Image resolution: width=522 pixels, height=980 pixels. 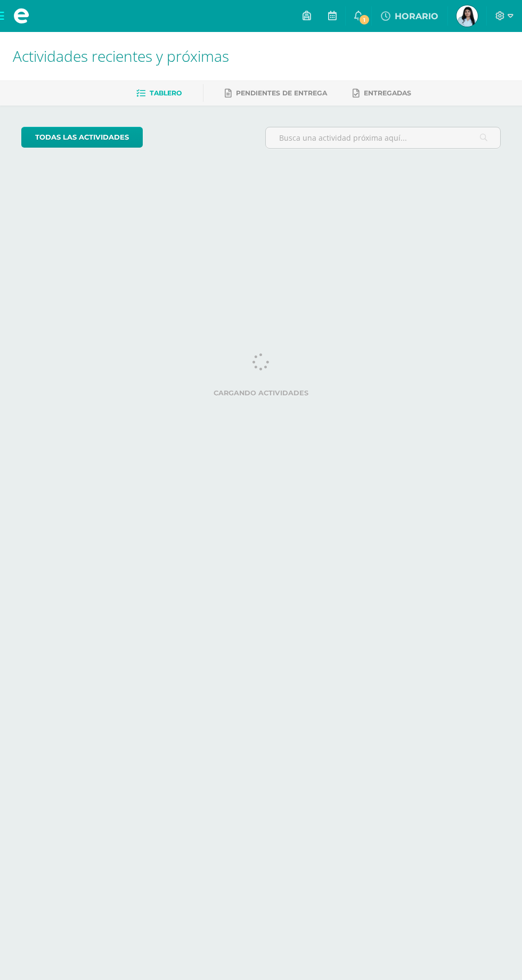 What do you see at coordinates (467, 16) in the screenshot?
I see `img: ca3781a370d70c45eccb6d617ee6de09.png` at bounding box center [467, 16].